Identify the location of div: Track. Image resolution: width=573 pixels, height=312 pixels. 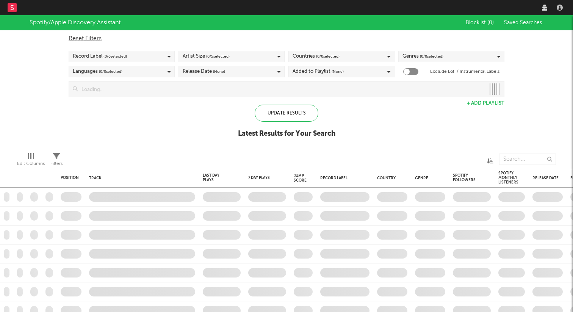
(140, 178).